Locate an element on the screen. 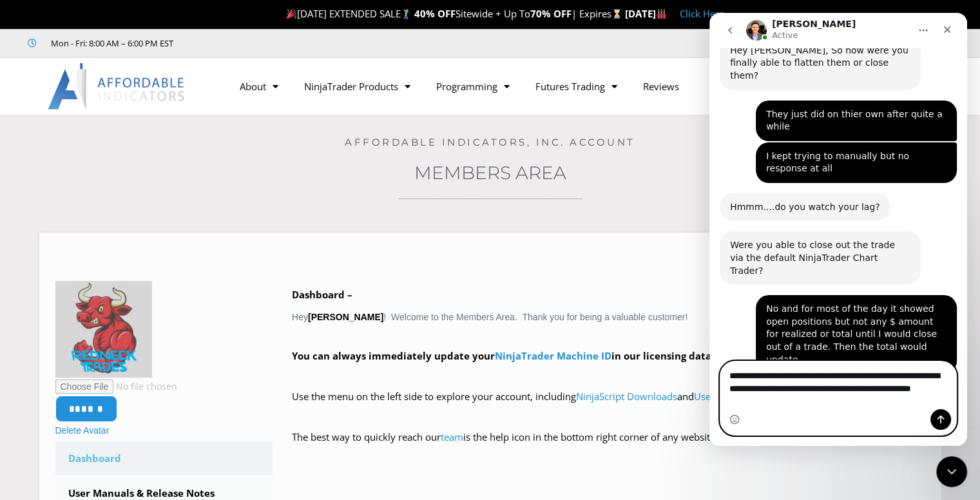 The width and height of the screenshot is (980, 500). p: The best way to quickly reach our is the help icon in the bottom right corner of any website page! is located at coordinates (608, 446).